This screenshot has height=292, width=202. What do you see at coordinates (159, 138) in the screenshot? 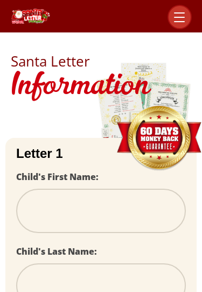
I see `img: Money Back Guarantee` at bounding box center [159, 138].